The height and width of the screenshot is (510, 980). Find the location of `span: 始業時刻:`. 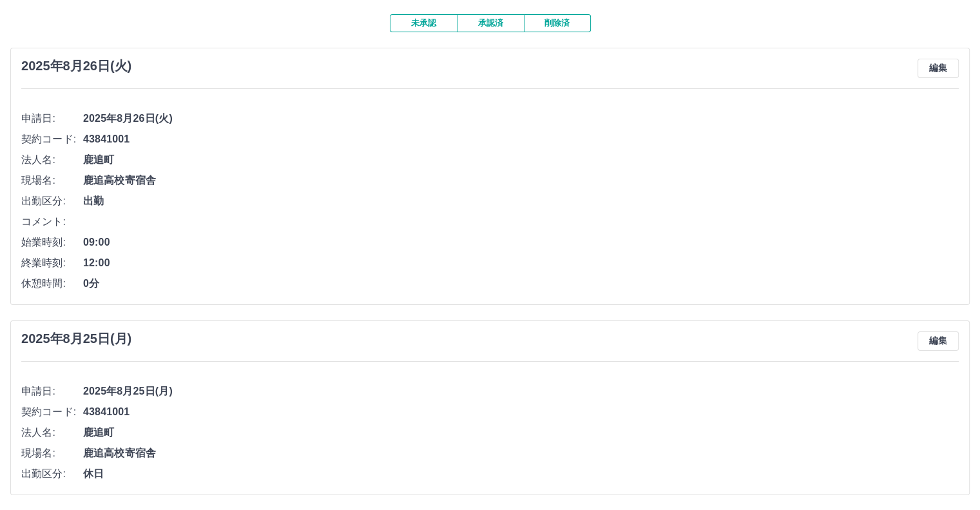

span: 始業時刻: is located at coordinates (52, 243).